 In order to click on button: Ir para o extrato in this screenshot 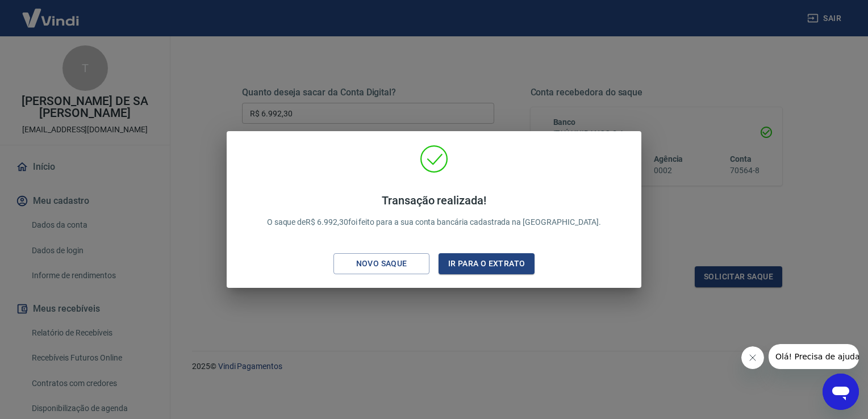, I will do `click(486, 263)`.